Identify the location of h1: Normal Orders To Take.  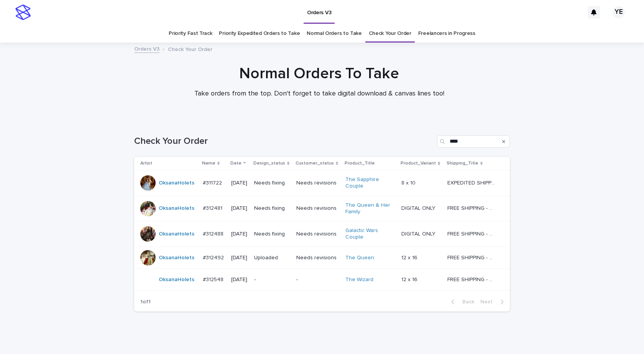
(319, 74).